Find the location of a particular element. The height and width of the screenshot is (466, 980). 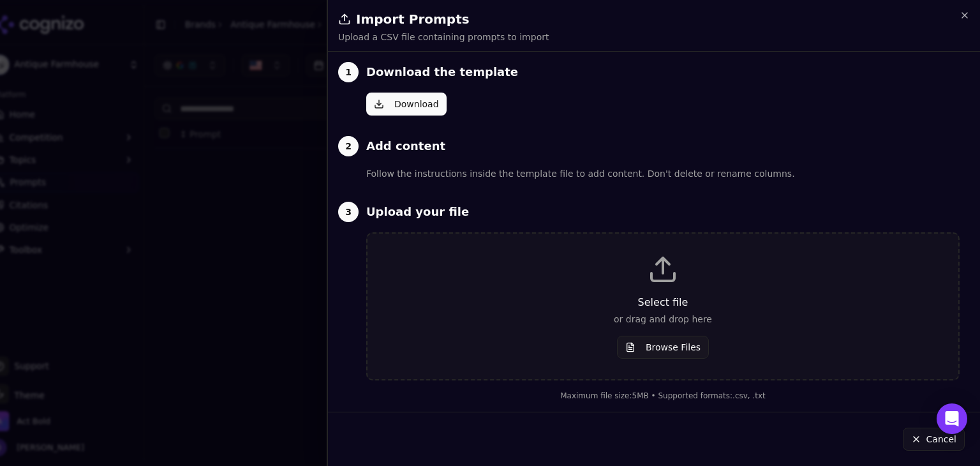

div: 2 is located at coordinates (348, 146).